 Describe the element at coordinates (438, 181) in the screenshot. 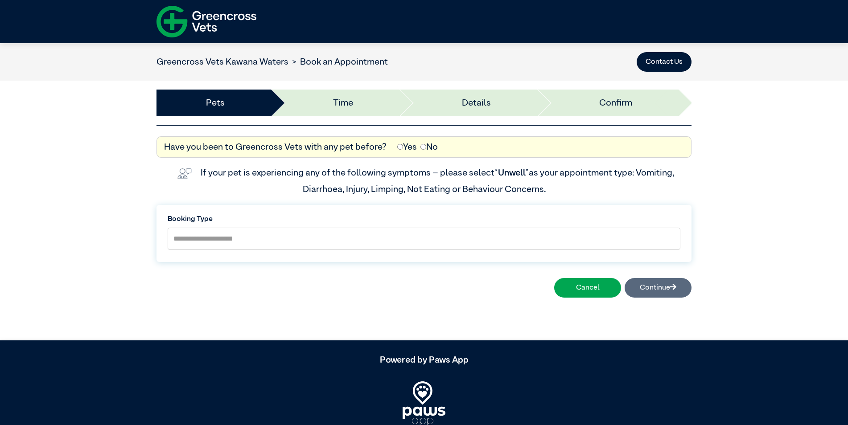

I see `label: If your pet is experiencing any of the following symptoms – please select as your appointment typ...` at that location.